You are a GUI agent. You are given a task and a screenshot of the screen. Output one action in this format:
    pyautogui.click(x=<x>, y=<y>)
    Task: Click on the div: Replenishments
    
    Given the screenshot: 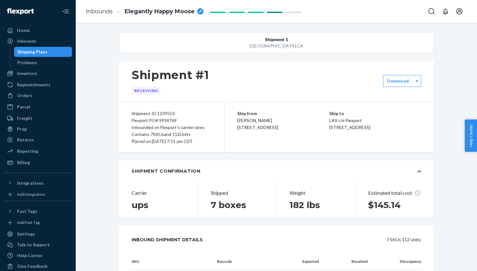 What is the action you would take?
    pyautogui.click(x=34, y=85)
    